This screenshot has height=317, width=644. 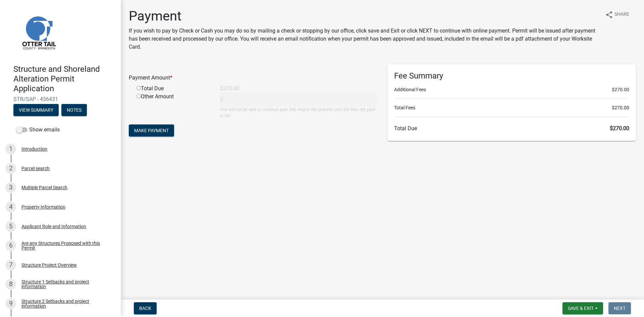 I want to click on span: Next, so click(x=620, y=308).